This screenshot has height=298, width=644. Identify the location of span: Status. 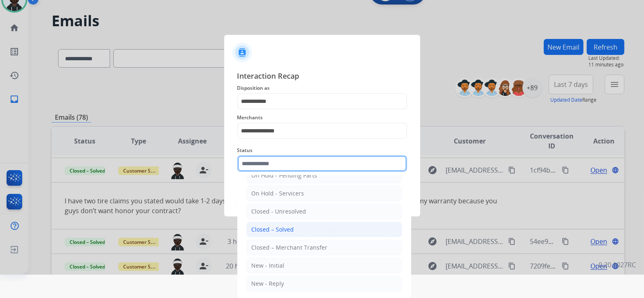
(322, 150).